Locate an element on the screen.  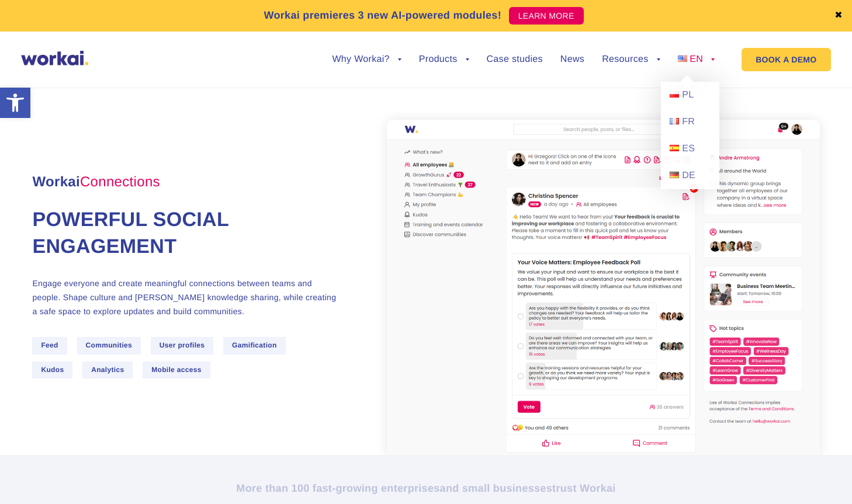
span: DE is located at coordinates (688, 175).